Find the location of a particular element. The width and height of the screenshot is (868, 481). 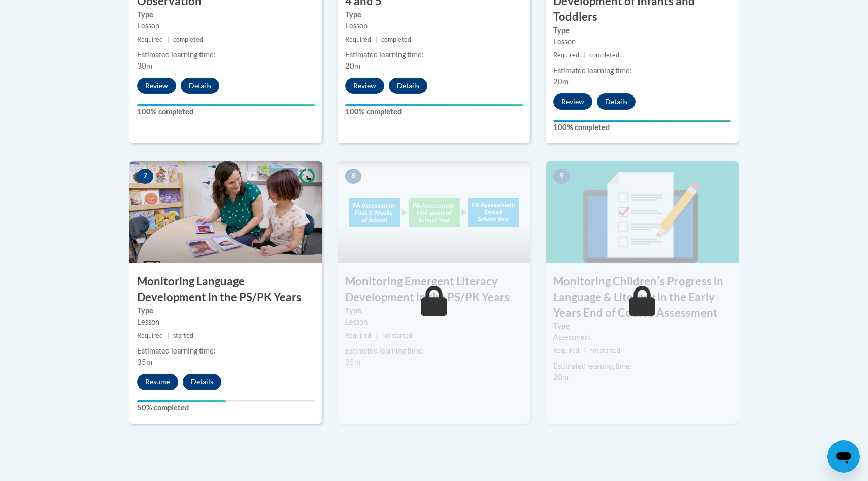

h3: Monitoring Language Development in the PS/PK Years is located at coordinates (226, 290).